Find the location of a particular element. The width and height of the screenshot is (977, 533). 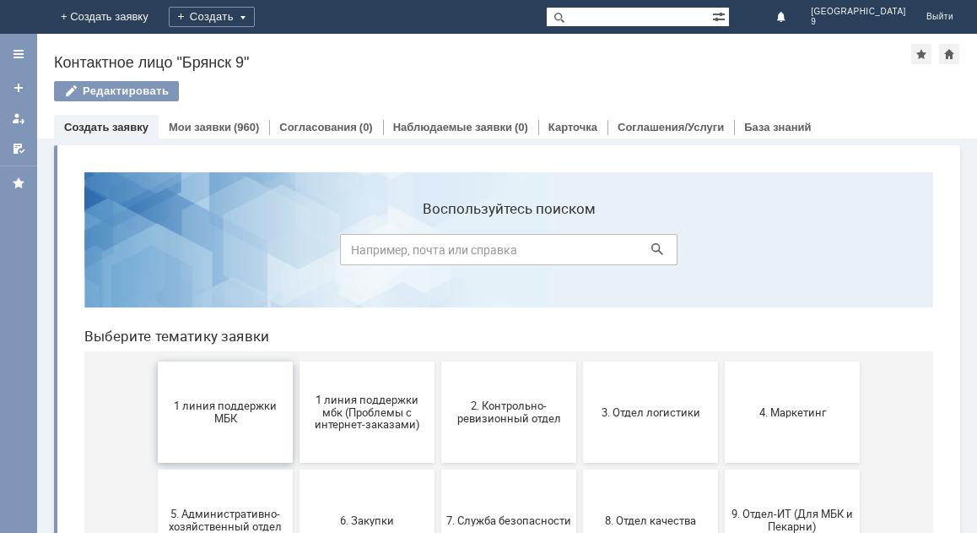

header: Выберите тематику заявки is located at coordinates (438, 177).